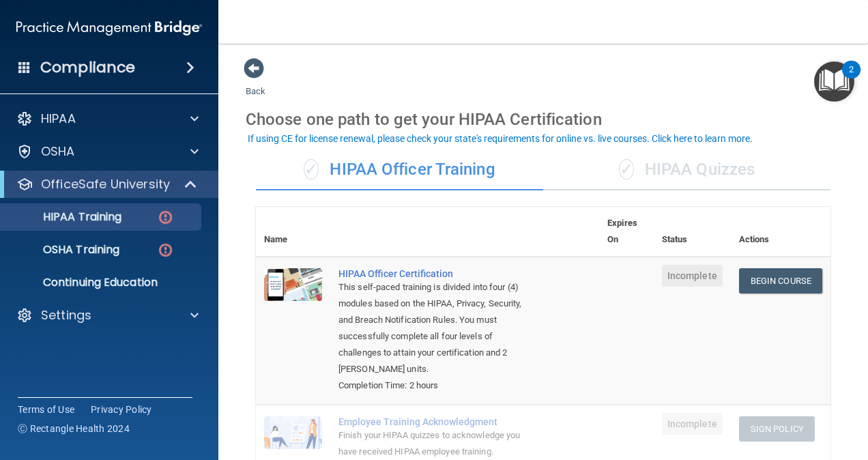 Image resolution: width=868 pixels, height=460 pixels. What do you see at coordinates (107, 184) in the screenshot?
I see `a: OfficeSafe University` at bounding box center [107, 184].